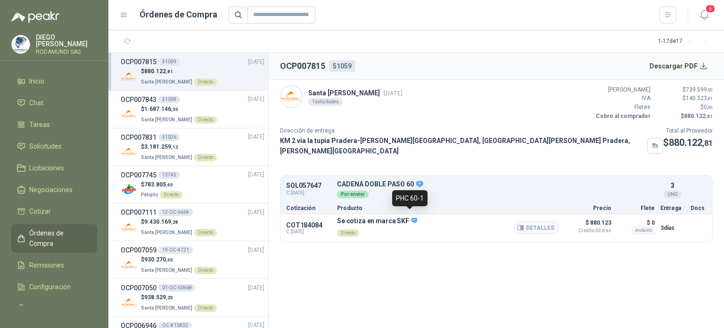 The image size is (724, 328). I want to click on button: 5, so click(704, 15).